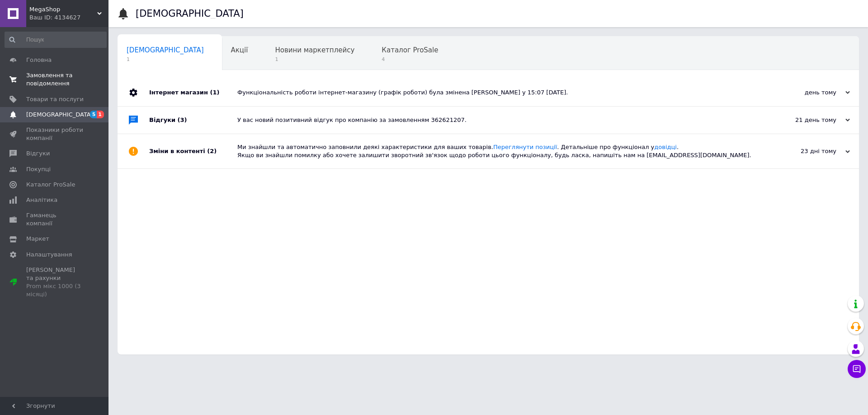 The width and height of the screenshot is (868, 415). What do you see at coordinates (55, 40) in the screenshot?
I see `input: Пошук` at bounding box center [55, 40].